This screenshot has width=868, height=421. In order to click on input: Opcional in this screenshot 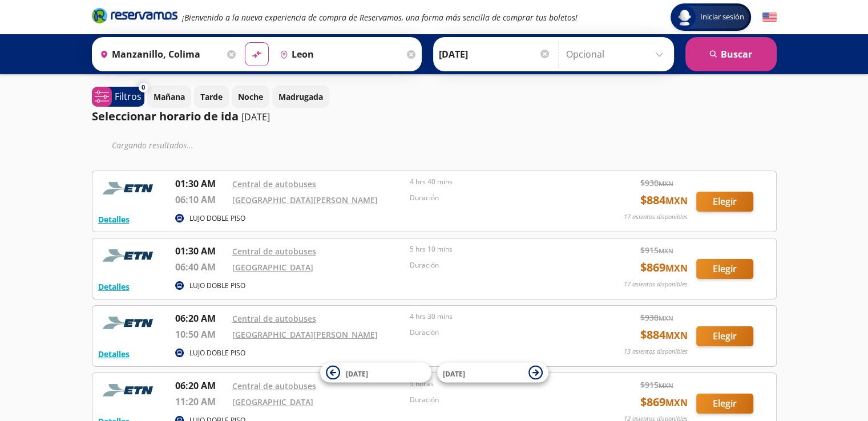, I will do `click(617, 55)`.